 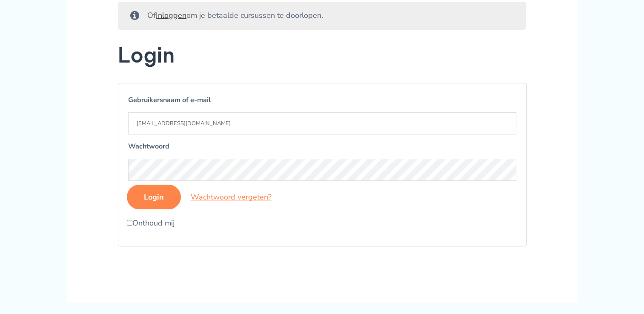 What do you see at coordinates (171, 15) in the screenshot?
I see `a: Inloggen` at bounding box center [171, 15].